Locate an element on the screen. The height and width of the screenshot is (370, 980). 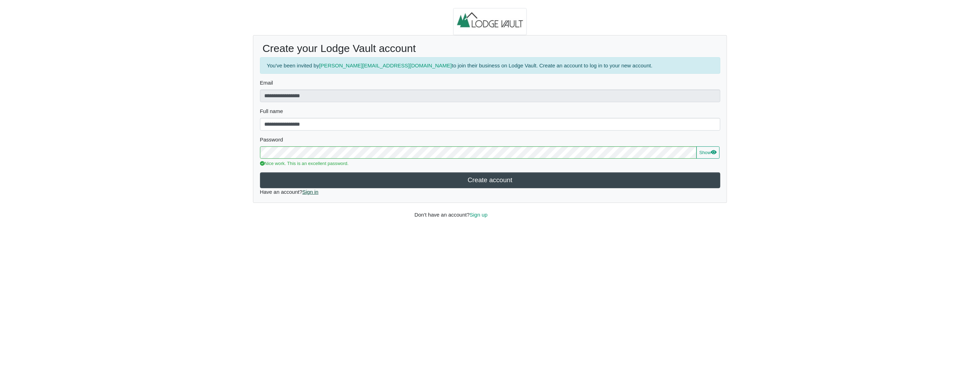
svg: check circle fill is located at coordinates (262, 163).